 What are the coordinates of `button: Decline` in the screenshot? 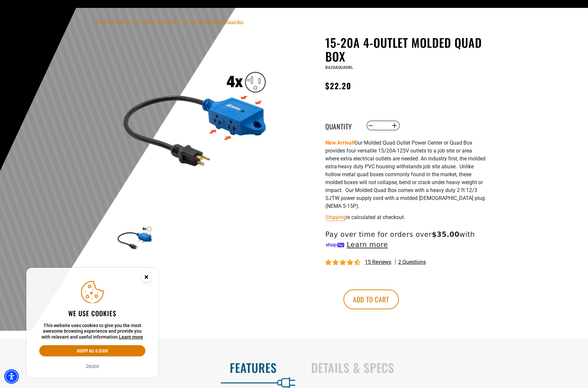 It's located at (92, 366).